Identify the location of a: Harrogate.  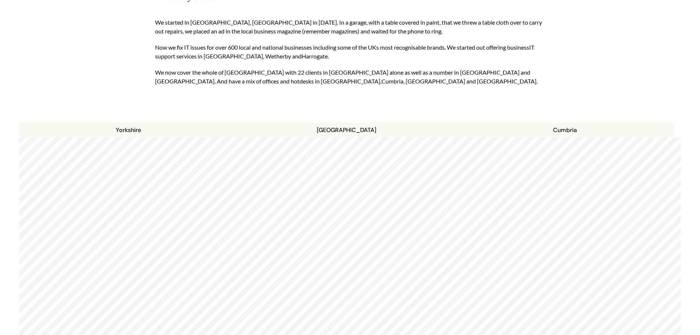
(315, 56).